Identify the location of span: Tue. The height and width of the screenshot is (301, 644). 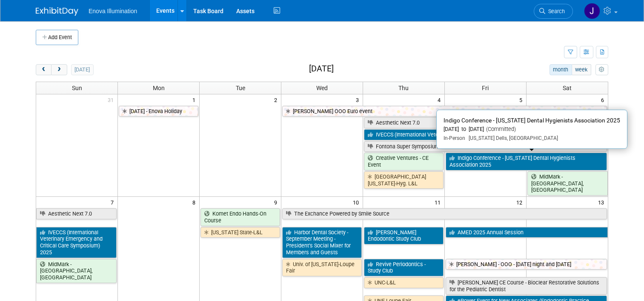
(241, 88).